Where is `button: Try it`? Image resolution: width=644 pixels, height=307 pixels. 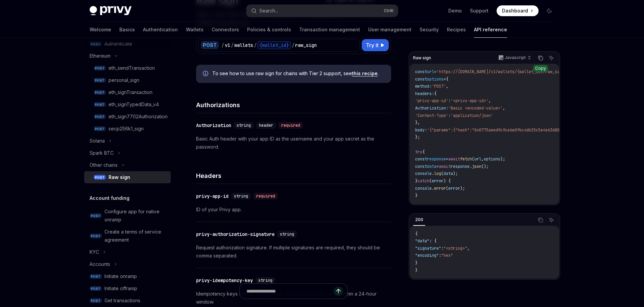
button: Try it is located at coordinates (375, 45).